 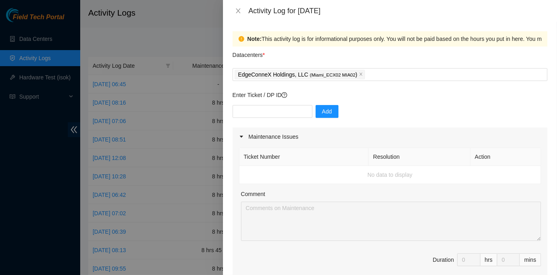 I want to click on th: Resolution, so click(x=419, y=157).